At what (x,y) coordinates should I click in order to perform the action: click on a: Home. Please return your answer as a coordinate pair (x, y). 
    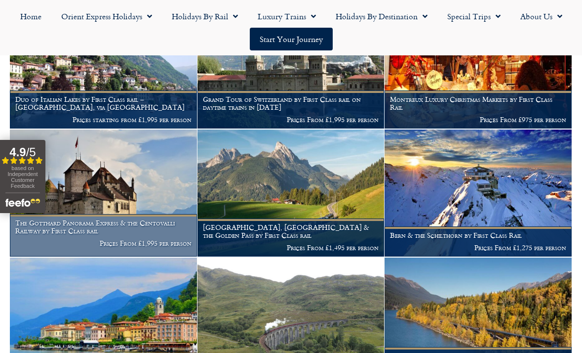
    Looking at the image, I should click on (31, 16).